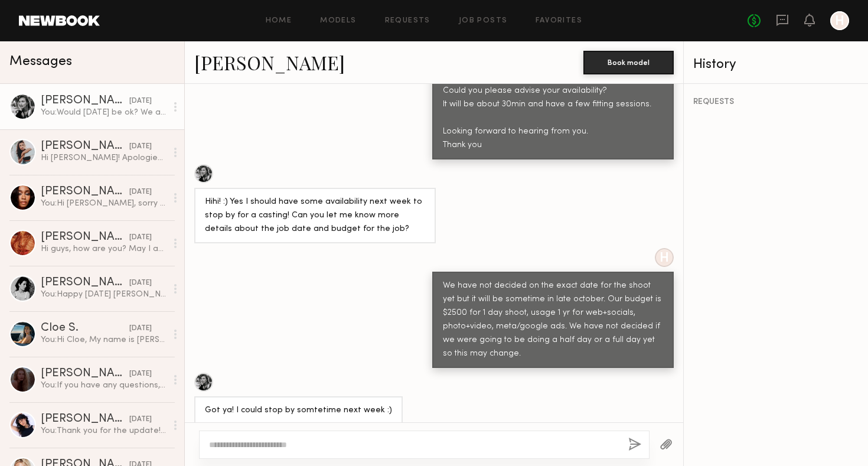  I want to click on a: Home, so click(279, 20).